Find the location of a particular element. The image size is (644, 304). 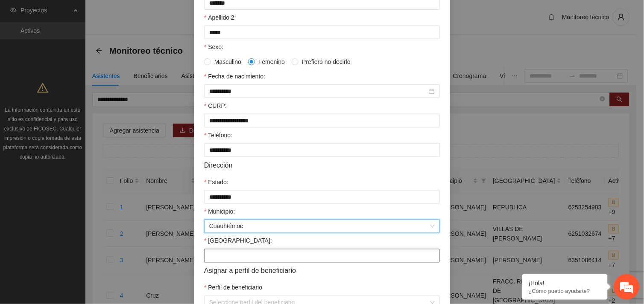

label: Teléfono: is located at coordinates (218, 136).